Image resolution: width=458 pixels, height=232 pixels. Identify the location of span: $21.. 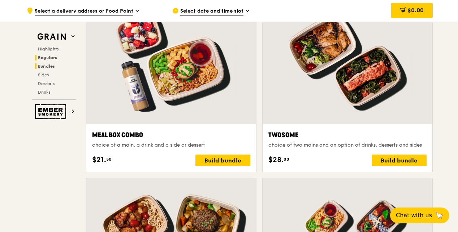
(99, 160).